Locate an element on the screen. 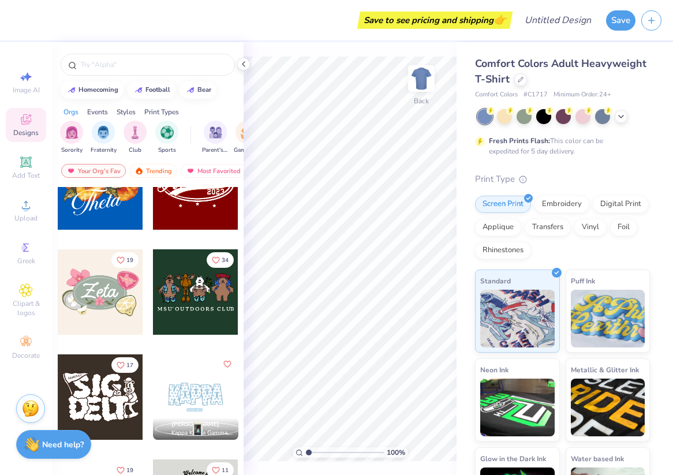  span: Upload is located at coordinates (26, 218).